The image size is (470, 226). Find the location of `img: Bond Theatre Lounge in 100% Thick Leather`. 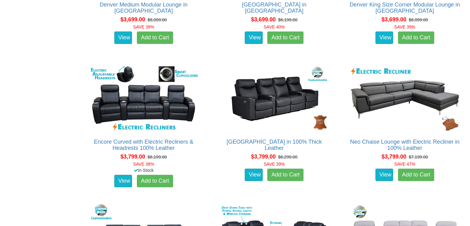

img: Bond Theatre Lounge in 100% Thick Leather is located at coordinates (274, 98).